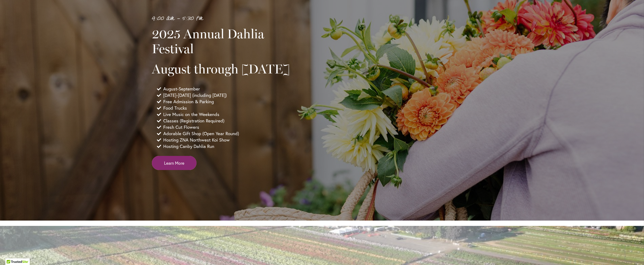  What do you see at coordinates (225, 41) in the screenshot?
I see `h2: 2025 Annual Dahlia Festival` at bounding box center [225, 41].